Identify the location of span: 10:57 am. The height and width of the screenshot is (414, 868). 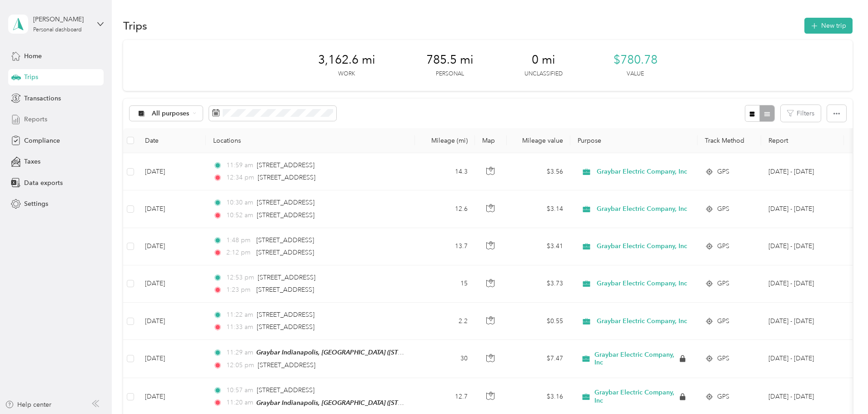
(240, 390).